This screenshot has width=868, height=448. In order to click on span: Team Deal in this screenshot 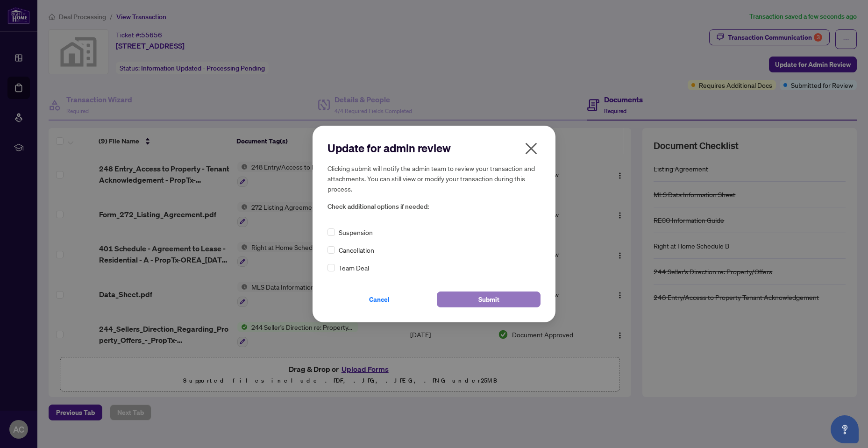, I will do `click(353, 267)`.